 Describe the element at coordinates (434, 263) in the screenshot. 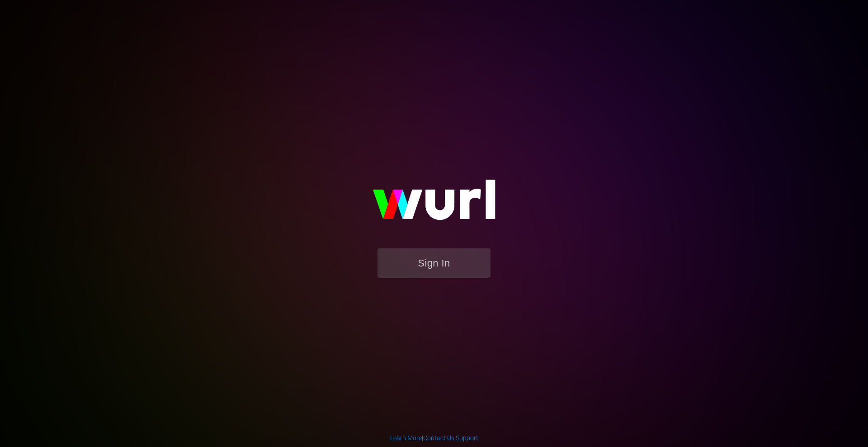

I see `button: Sign In` at that location.